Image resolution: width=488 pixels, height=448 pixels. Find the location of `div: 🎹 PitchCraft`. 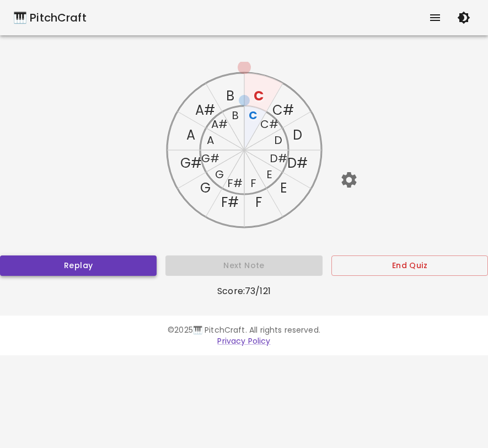

div: 🎹 PitchCraft is located at coordinates (50, 18).